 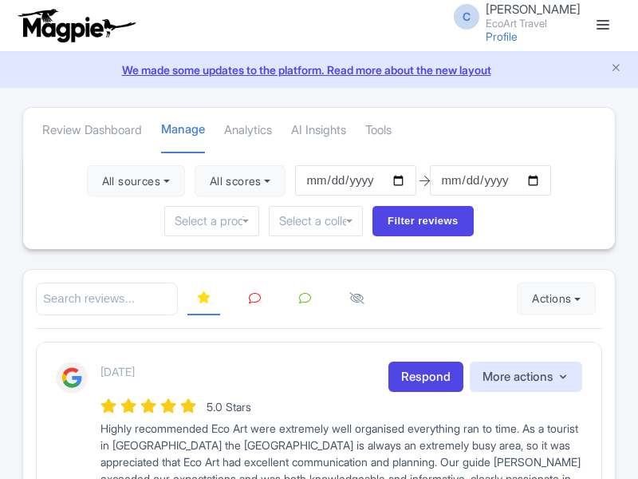 I want to click on span: 5.0 Stars, so click(x=229, y=406).